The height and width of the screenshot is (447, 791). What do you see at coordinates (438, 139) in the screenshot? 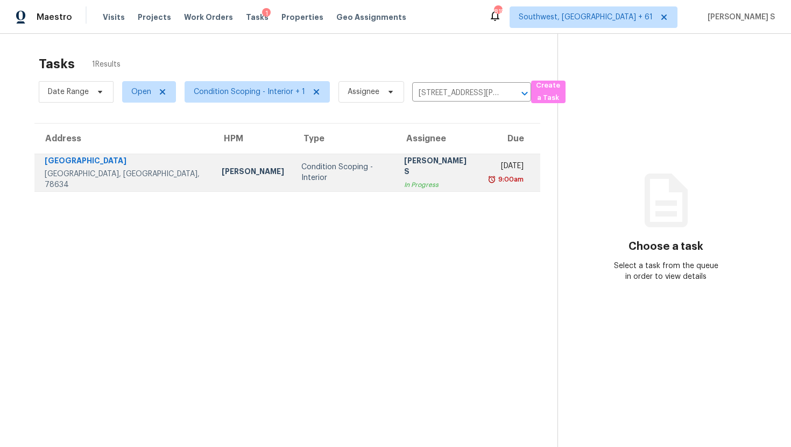
I see `th: Assignee` at bounding box center [438, 139].